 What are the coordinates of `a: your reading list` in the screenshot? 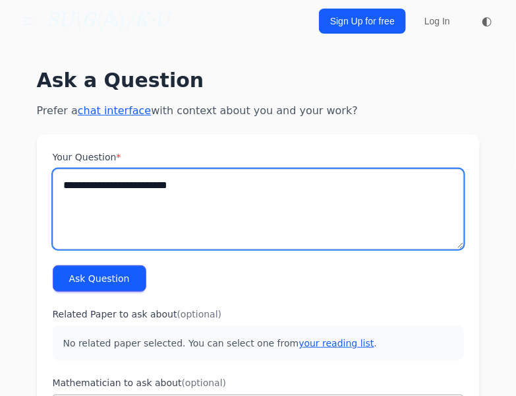 It's located at (336, 343).